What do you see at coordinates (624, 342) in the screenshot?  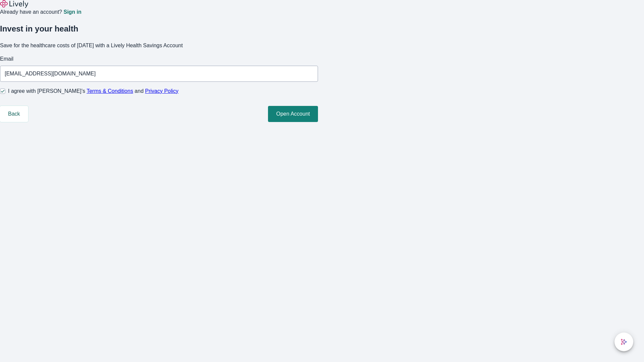 I see `svg: Lively AI Assistant` at bounding box center [624, 342].